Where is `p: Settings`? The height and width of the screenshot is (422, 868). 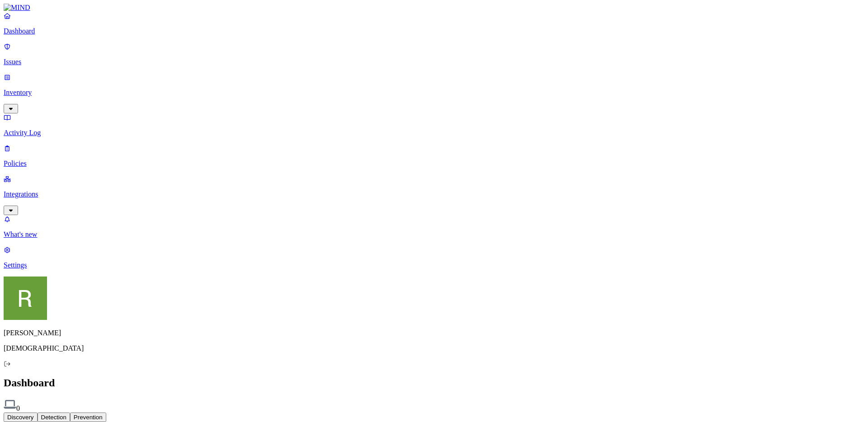
p: Settings is located at coordinates (434, 265).